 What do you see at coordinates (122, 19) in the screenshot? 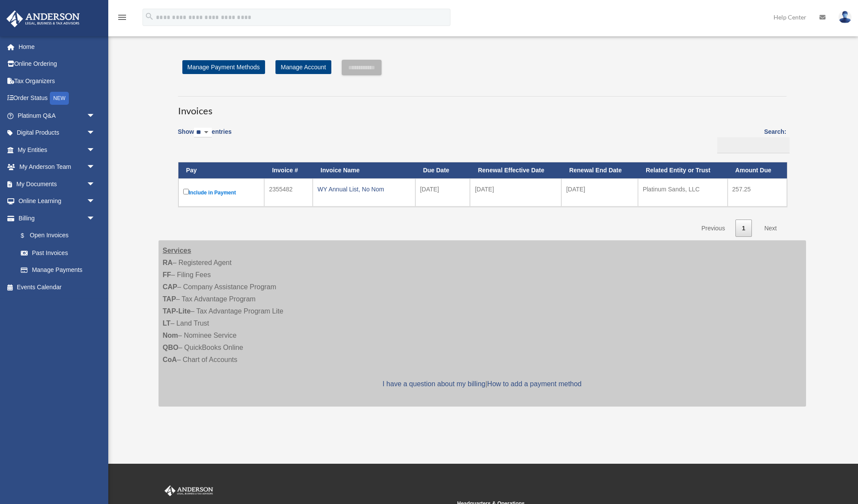
I see `a: menu` at bounding box center [122, 19].